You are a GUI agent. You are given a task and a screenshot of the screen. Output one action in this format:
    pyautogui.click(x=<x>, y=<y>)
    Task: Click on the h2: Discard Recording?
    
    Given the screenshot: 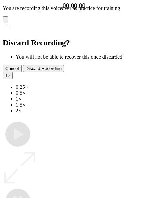 What is the action you would take?
    pyautogui.click(x=74, y=43)
    